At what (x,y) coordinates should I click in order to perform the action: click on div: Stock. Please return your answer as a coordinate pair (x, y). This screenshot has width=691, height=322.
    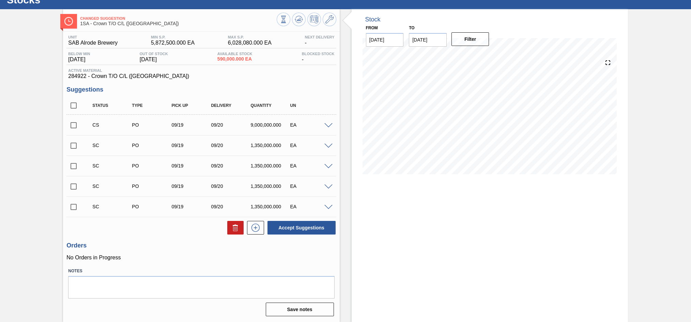
    Looking at the image, I should click on (373, 19).